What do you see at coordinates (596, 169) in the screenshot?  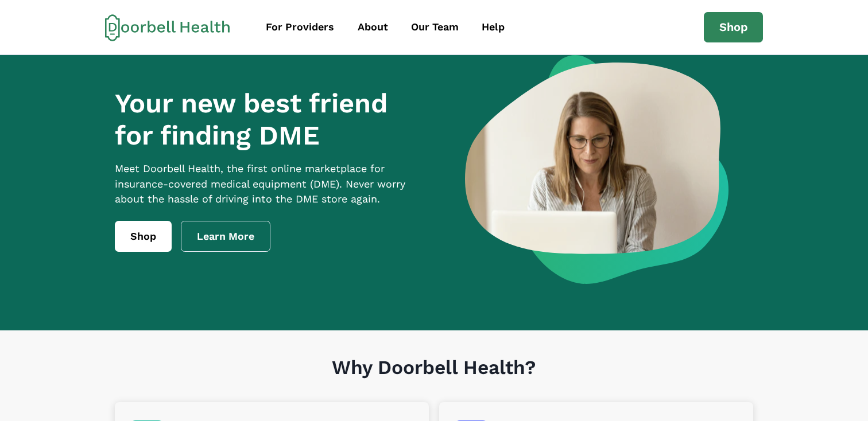 I see `img: a woman looking at a computer` at bounding box center [596, 169].